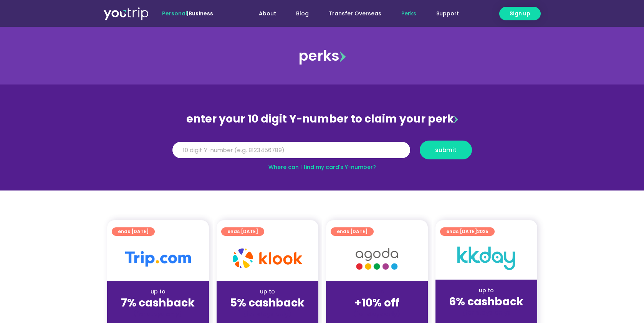 This screenshot has width=644, height=323. Describe the element at coordinates (377, 292) in the screenshot. I see `span: up to` at that location.